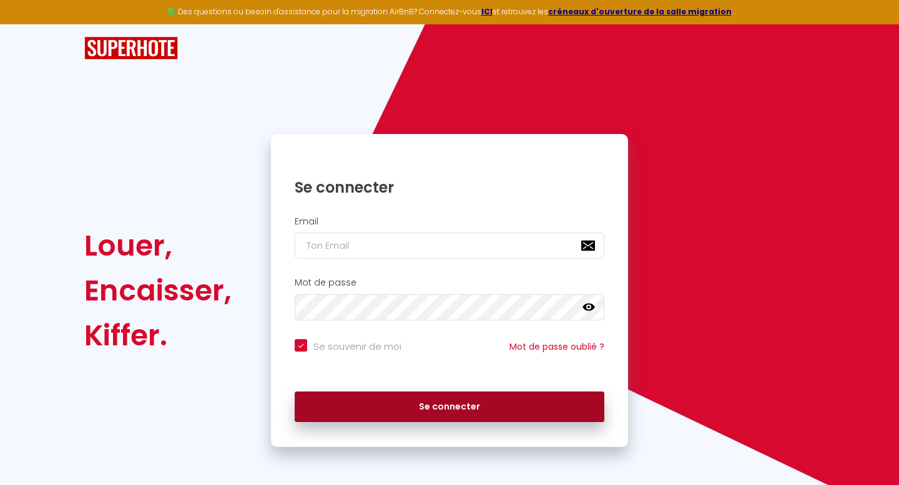 Image resolution: width=899 pixels, height=485 pixels. What do you see at coordinates (487, 11) in the screenshot?
I see `a: ICI` at bounding box center [487, 11].